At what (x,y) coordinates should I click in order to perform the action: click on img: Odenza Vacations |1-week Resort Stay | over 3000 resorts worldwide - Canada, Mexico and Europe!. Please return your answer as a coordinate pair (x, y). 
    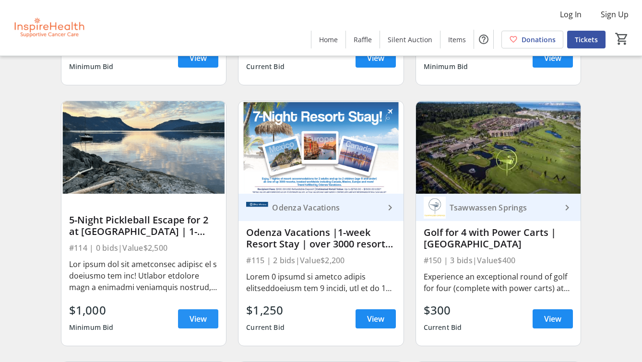
    Looking at the image, I should click on (321, 147).